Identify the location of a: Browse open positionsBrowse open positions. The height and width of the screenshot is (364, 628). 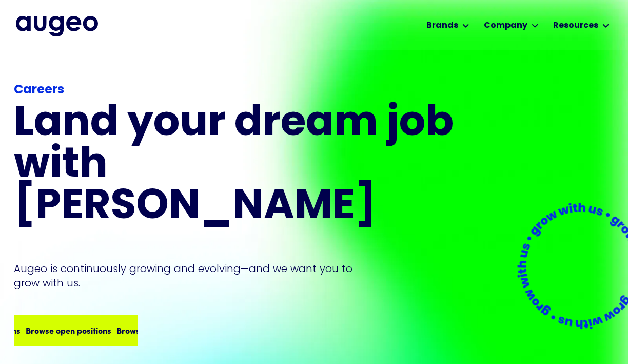
(75, 330).